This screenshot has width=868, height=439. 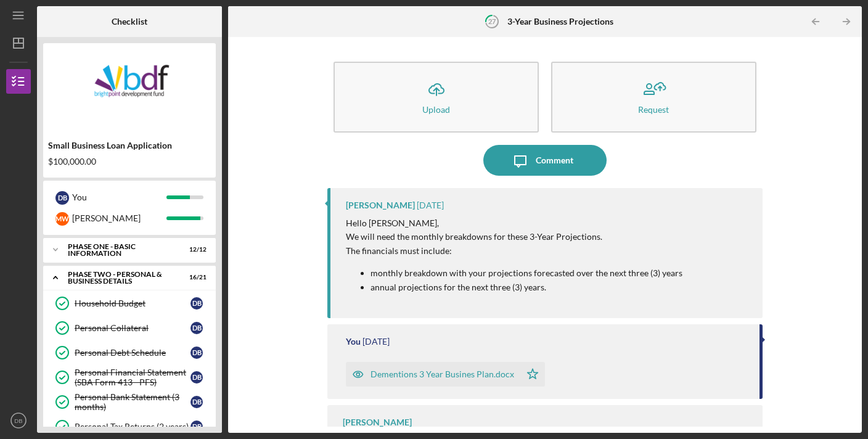 What do you see at coordinates (133, 328) in the screenshot?
I see `div: Personal Collateral` at bounding box center [133, 328].